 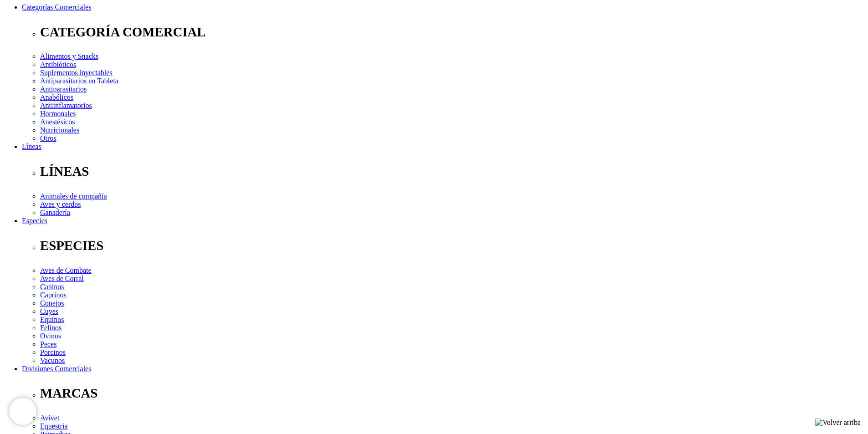 I want to click on p: LÍNEAS, so click(x=452, y=171).